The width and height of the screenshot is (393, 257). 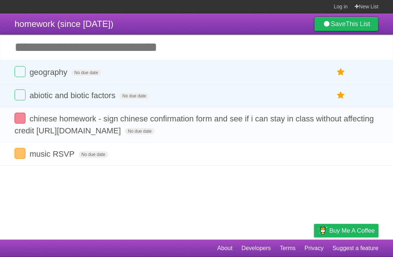 I want to click on a: Suggest a feature, so click(x=356, y=249).